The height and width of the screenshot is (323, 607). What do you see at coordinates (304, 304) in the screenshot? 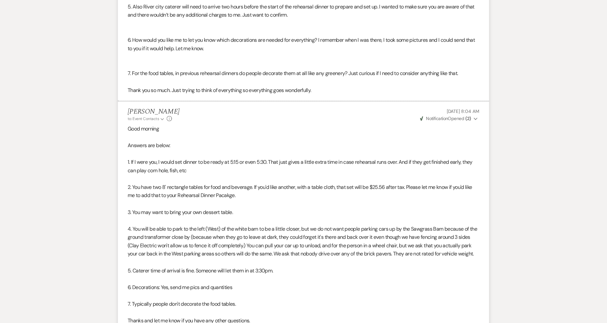
I see `p: 7. Typically people don't decorate the food tables.` at bounding box center [304, 304].